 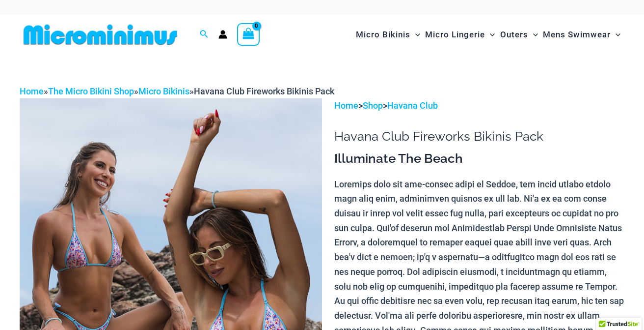 I want to click on img: MM SHOP LOGO FLAT, so click(x=100, y=34).